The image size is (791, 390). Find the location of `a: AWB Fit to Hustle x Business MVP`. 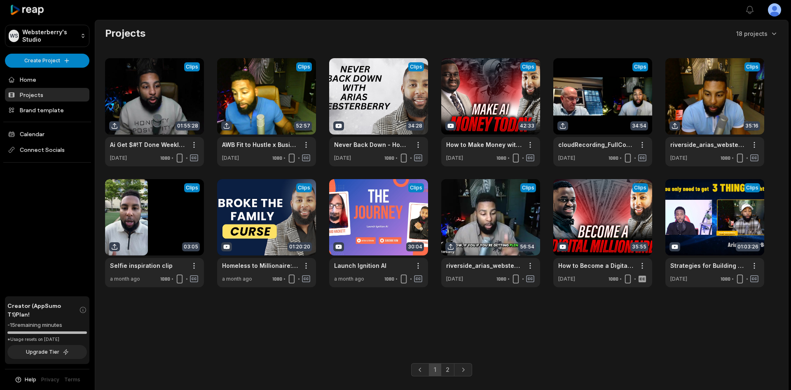

a: AWB Fit to Hustle x Business MVP is located at coordinates (260, 144).